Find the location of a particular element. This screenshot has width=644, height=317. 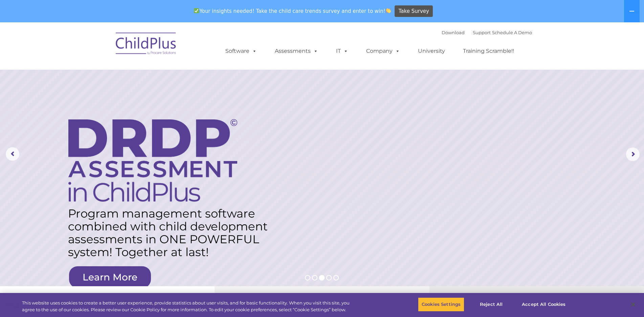

a: Support is located at coordinates (481, 32).